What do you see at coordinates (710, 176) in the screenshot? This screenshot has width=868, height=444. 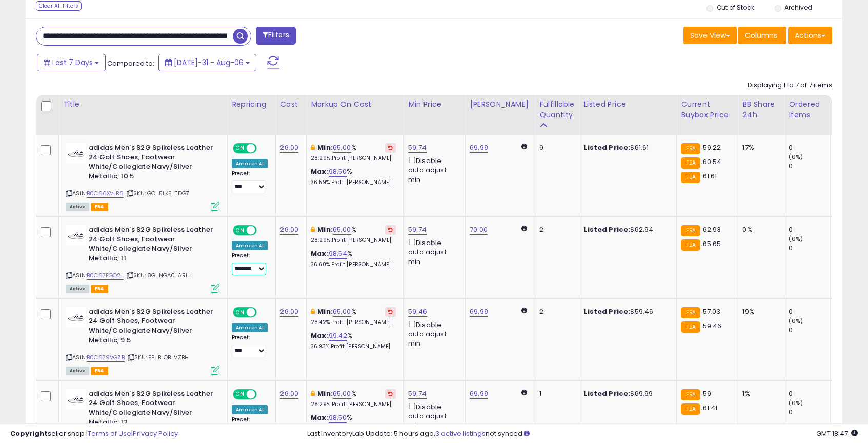 I see `span: 61.61` at bounding box center [710, 176].